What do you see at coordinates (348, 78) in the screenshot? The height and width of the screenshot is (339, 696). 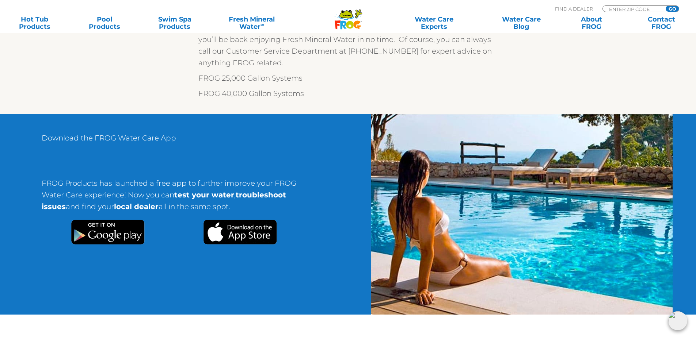 I see `p: FROG 25,000 Gallon Systems` at bounding box center [348, 78].